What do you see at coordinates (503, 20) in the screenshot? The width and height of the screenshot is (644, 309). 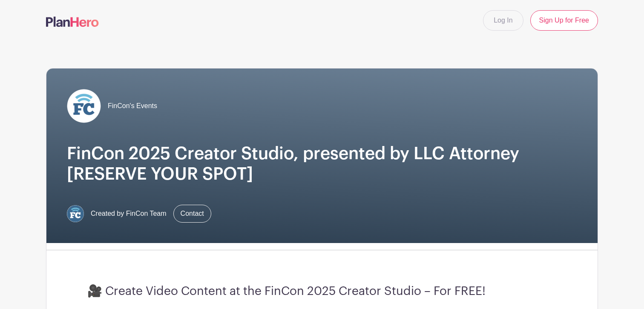 I see `a: Log In` at bounding box center [503, 20].